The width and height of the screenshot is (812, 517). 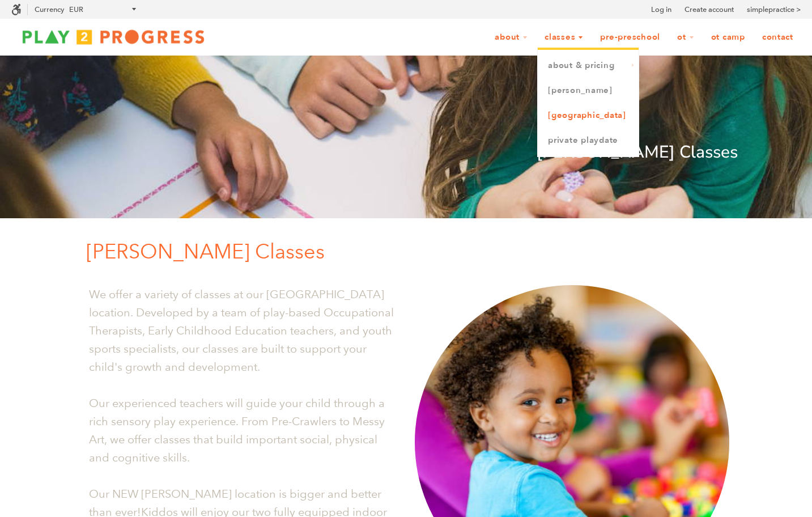 What do you see at coordinates (511, 38) in the screenshot?
I see `a: About` at bounding box center [511, 38].